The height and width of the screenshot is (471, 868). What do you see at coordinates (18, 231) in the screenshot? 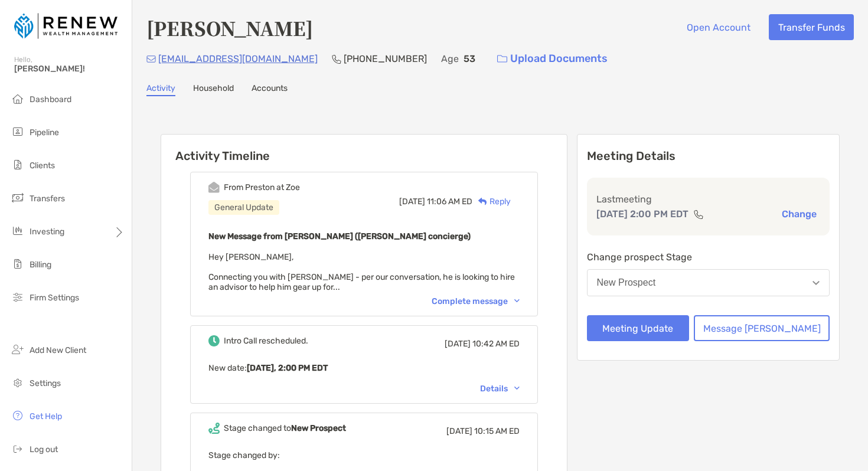
I see `img: investing icon` at bounding box center [18, 231].